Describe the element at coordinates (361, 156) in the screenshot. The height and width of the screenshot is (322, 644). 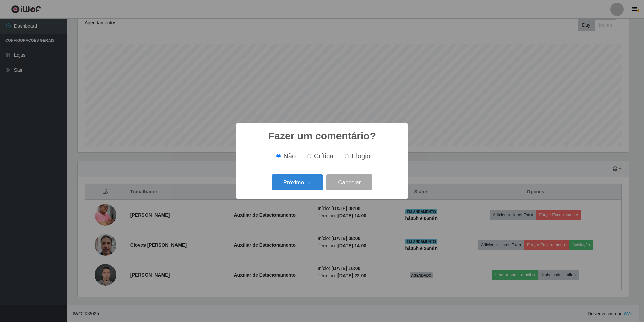
I see `span: Elogio` at that location.